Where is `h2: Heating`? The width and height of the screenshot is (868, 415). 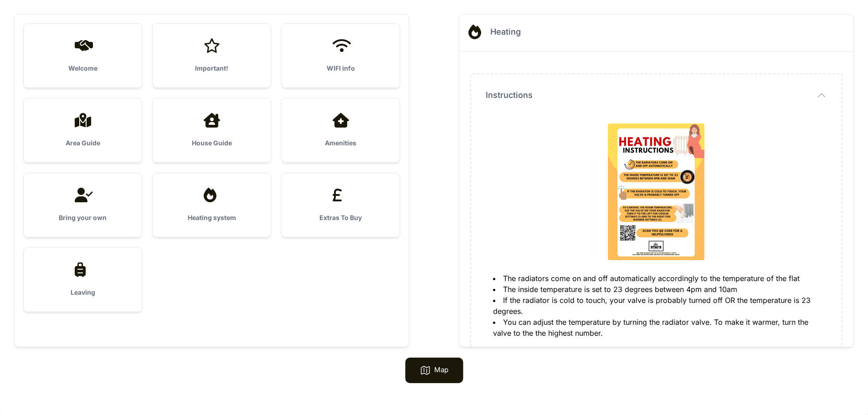
h2: Heating is located at coordinates (506, 32).